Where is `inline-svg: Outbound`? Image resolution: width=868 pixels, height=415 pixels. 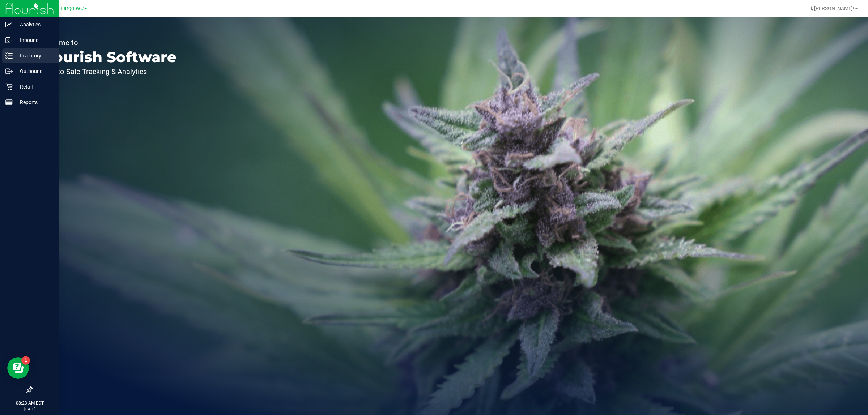
inline-svg: Outbound is located at coordinates (9, 71).